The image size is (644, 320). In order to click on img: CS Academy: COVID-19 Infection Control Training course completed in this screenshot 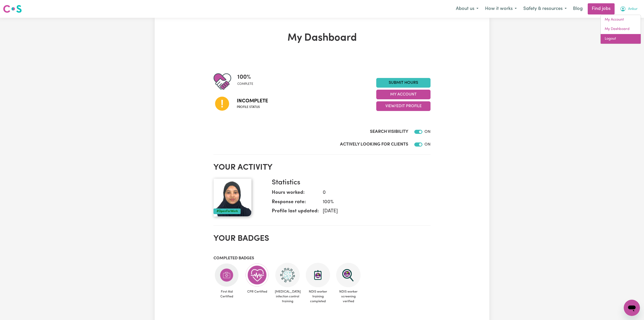, I will do `click(287, 275)`.